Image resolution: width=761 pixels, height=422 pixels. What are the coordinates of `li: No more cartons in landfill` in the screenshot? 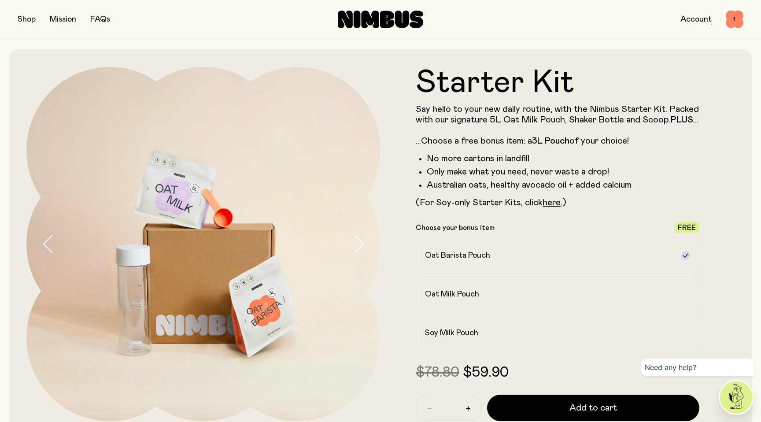 It's located at (563, 159).